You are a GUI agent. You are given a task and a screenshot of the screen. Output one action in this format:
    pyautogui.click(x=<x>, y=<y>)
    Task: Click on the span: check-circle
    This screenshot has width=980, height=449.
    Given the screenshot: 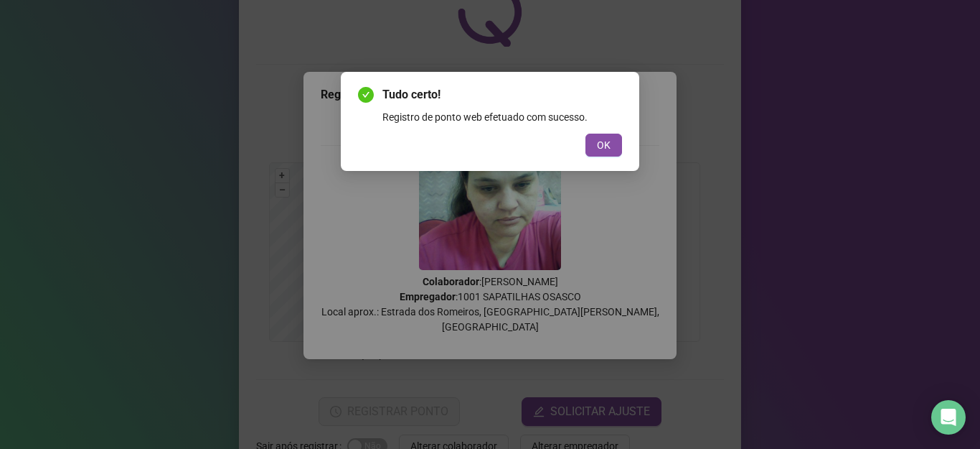 What is the action you would take?
    pyautogui.click(x=366, y=95)
    